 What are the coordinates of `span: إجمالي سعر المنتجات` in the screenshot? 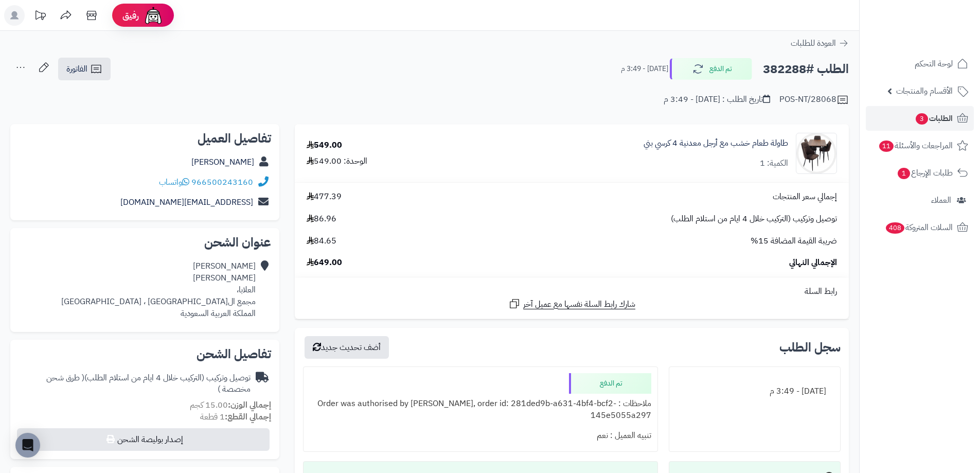 It's located at (805, 197).